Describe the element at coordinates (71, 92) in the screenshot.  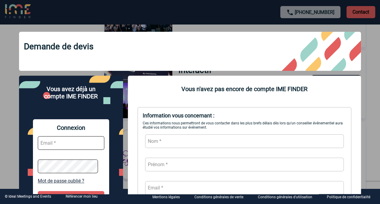
I see `div: Vous avez déjà un compte IME FINDER` at that location.